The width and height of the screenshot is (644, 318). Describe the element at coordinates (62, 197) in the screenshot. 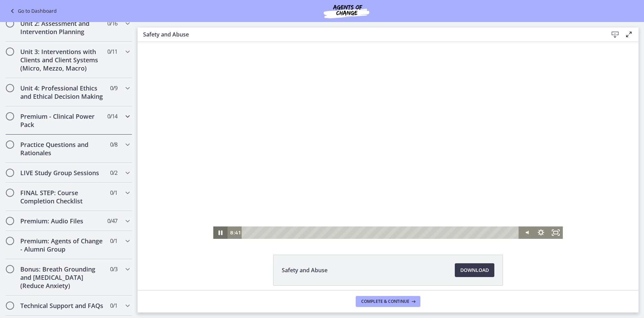

I see `h2: FINAL STEP: Course Completion Checklist` at that location.